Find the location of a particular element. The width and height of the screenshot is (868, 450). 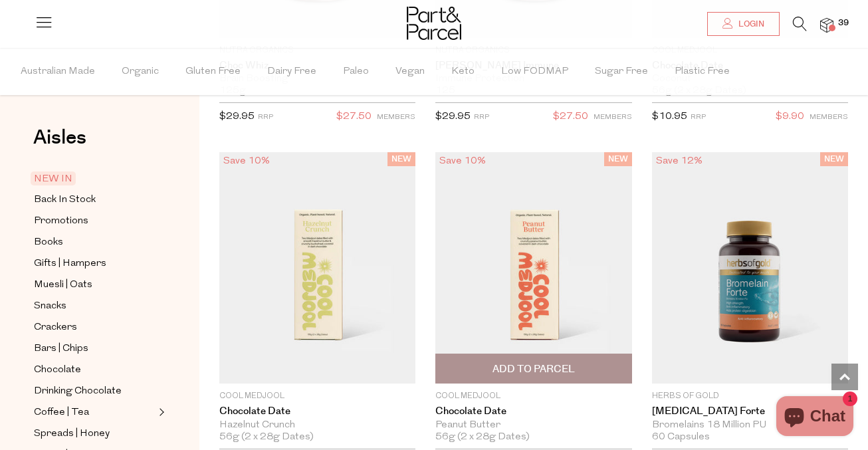

img: Part&Parcel is located at coordinates (434, 23).